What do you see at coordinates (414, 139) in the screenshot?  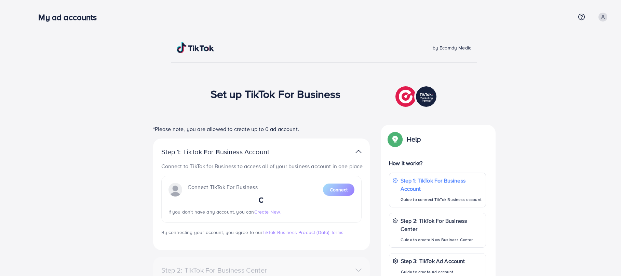 I see `p: Help` at bounding box center [414, 139].